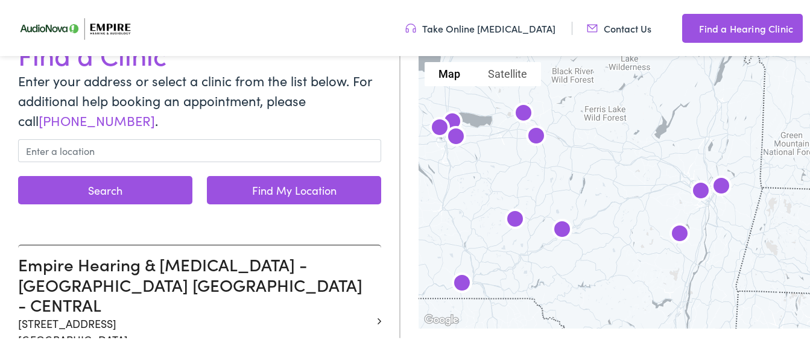  I want to click on a: Find My Location, so click(294, 188).